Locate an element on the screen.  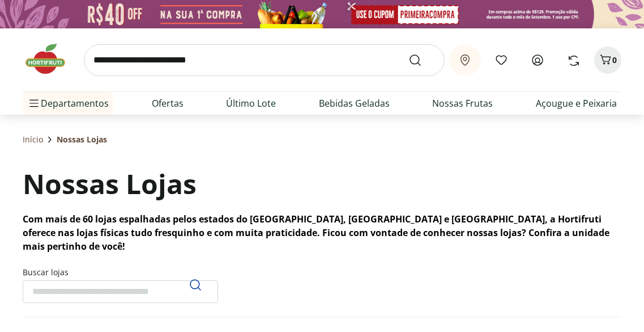
a: Açougue e Peixaria is located at coordinates (576, 103).